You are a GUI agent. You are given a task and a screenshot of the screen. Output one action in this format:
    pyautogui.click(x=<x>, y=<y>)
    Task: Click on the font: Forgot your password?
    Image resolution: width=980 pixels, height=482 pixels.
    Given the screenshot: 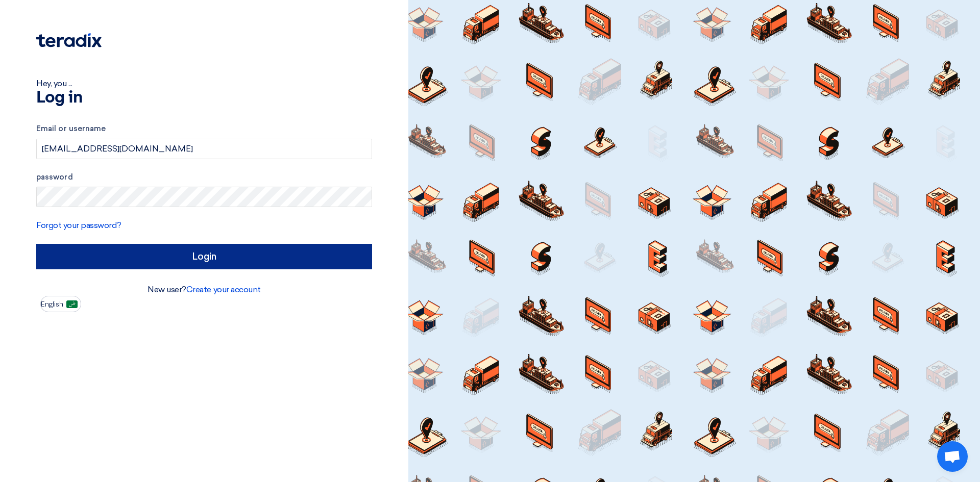 What is the action you would take?
    pyautogui.click(x=79, y=225)
    